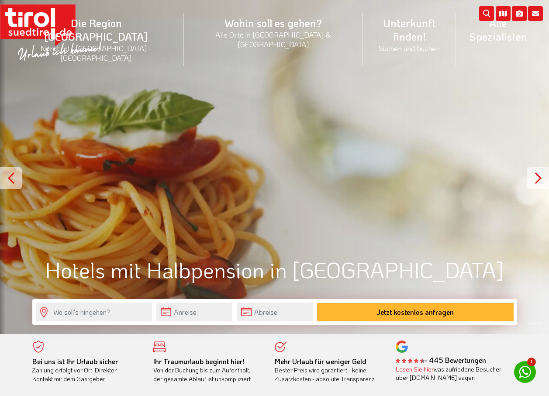 This screenshot has width=549, height=396. I want to click on button: Jetzt kostenlos anfragen, so click(415, 312).